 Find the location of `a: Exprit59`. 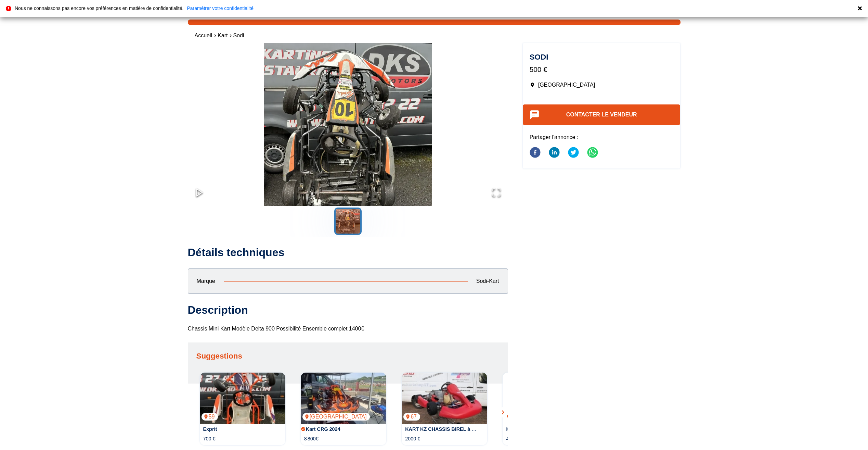

a: Exprit59 is located at coordinates (243, 398).